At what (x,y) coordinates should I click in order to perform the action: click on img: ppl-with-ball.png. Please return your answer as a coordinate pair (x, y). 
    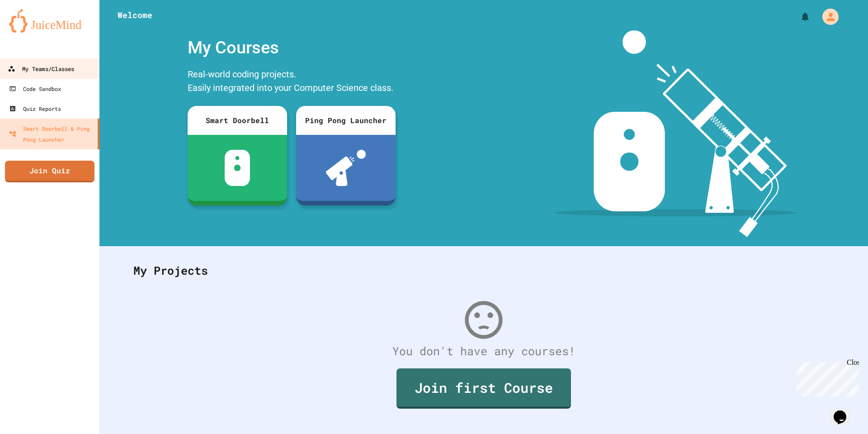
    Looking at the image, I should click on (346, 168).